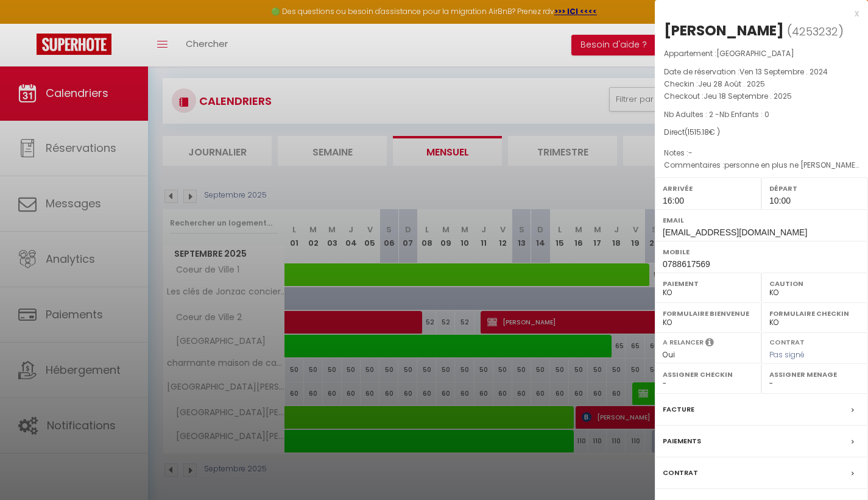  I want to click on span: 10:00, so click(780, 201).